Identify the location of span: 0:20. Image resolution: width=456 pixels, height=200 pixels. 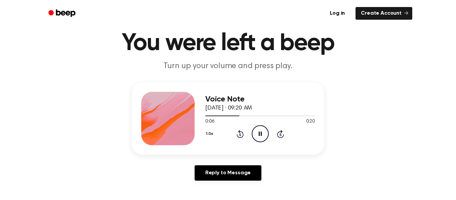
(311, 122).